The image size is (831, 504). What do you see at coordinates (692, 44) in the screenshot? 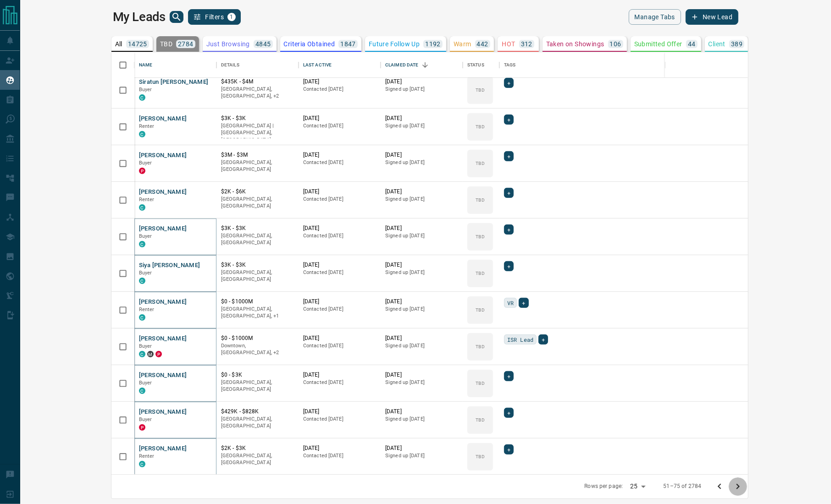
I see `p: 44` at bounding box center [692, 44].